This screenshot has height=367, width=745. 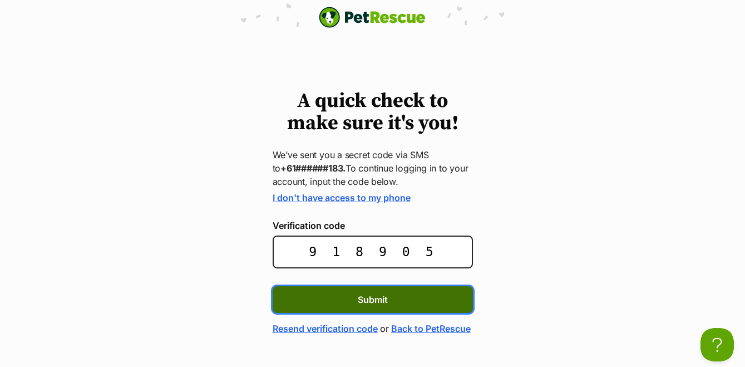 I want to click on span: or, so click(x=385, y=328).